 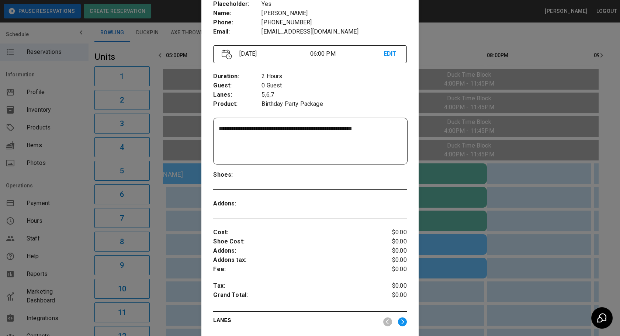 I want to click on p: Name :, so click(x=237, y=13).